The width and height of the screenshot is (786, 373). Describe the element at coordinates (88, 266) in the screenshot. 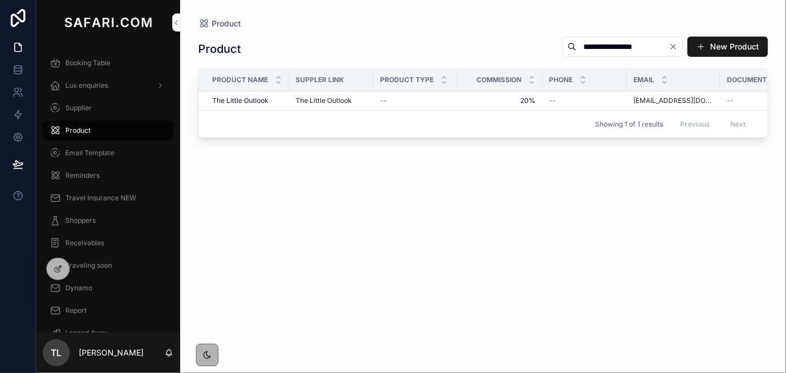

I see `span: Traveling soon` at that location.